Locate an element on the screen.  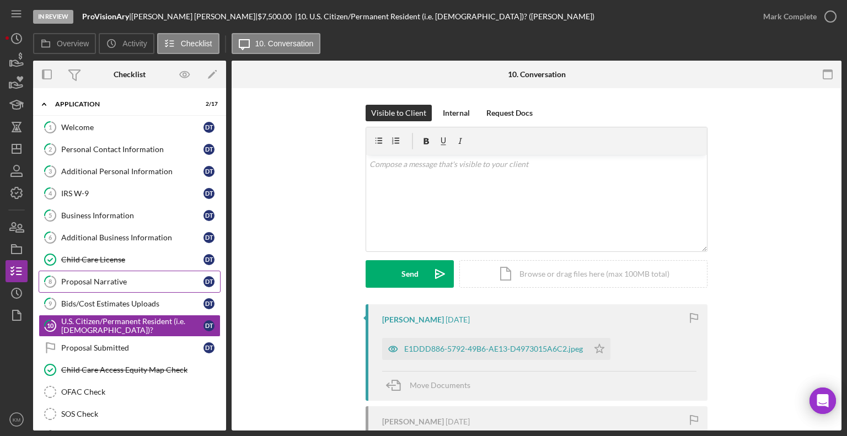
button: Internal is located at coordinates (456, 113).